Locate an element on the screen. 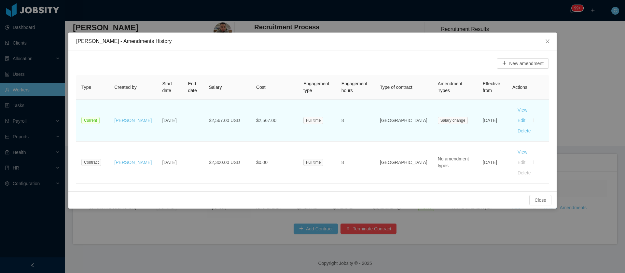  span: Type of contract is located at coordinates (396, 87).